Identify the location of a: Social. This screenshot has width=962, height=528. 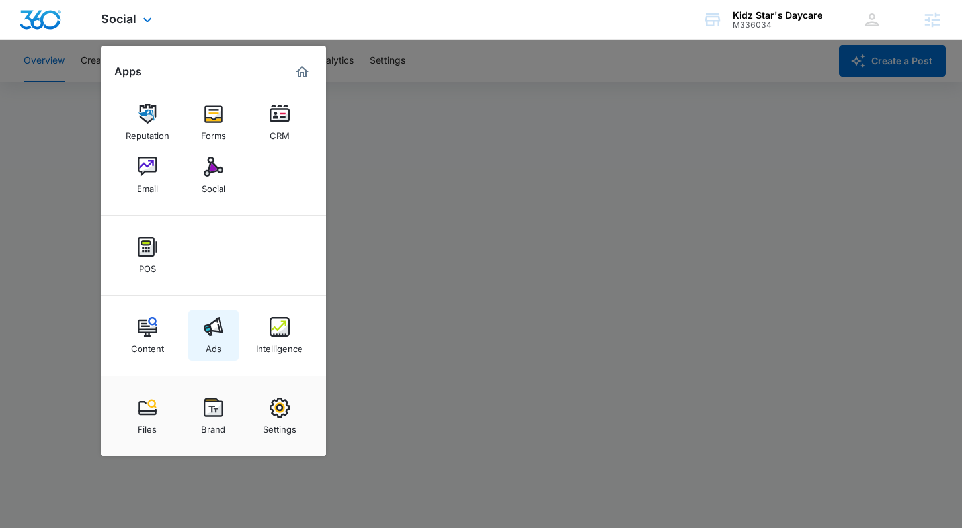
(214, 175).